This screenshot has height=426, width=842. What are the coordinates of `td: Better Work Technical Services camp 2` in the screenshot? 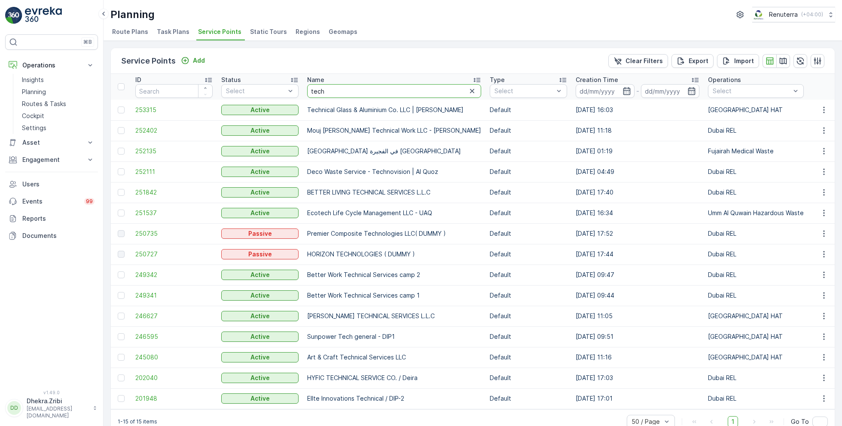 It's located at (394, 275).